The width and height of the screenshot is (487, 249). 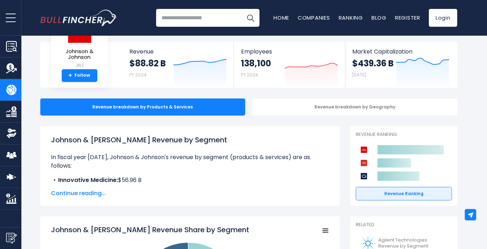 What do you see at coordinates (80, 76) in the screenshot?
I see `a: +Follow` at bounding box center [80, 76].